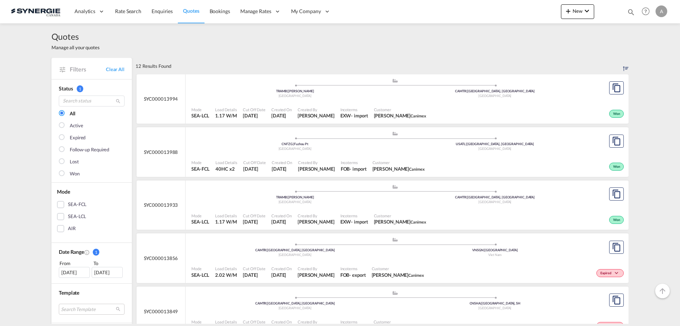  Describe the element at coordinates (226, 275) in the screenshot. I see `span: 2.02 W/M` at that location.